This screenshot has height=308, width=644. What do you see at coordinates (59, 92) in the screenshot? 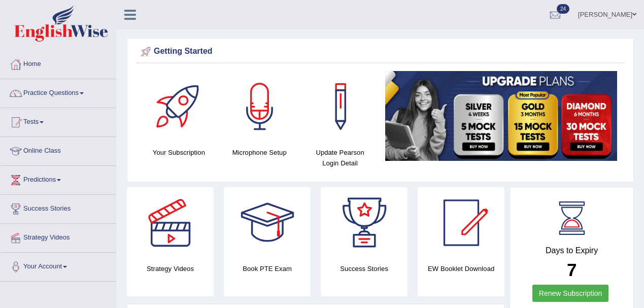
I see `a: Practice Questions` at bounding box center [59, 92].